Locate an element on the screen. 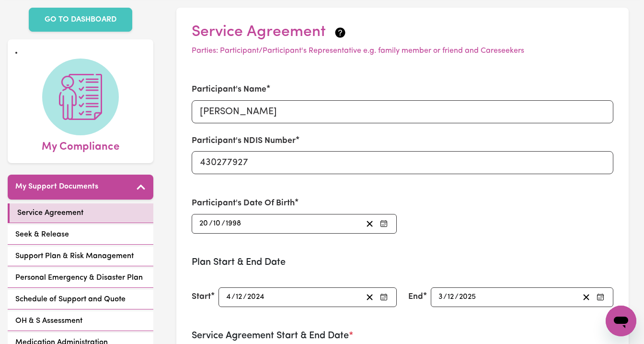 Image resolution: width=644 pixels, height=344 pixels. a: Support Plan & Risk Management is located at coordinates (81, 256).